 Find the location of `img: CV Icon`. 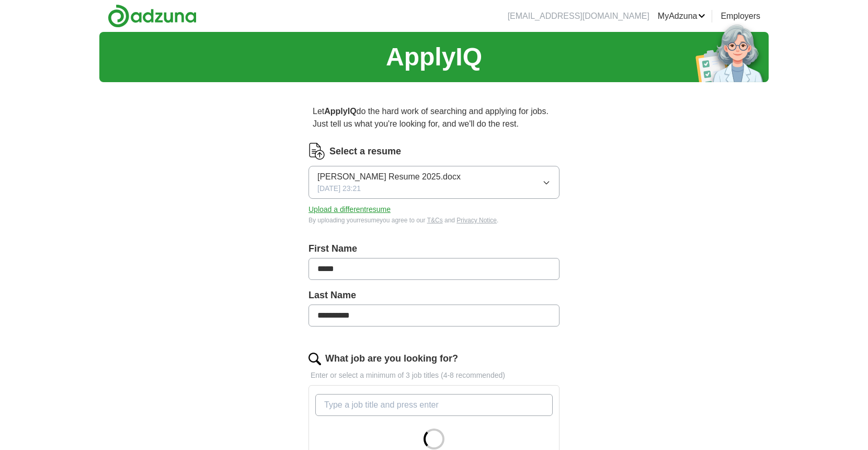

img: CV Icon is located at coordinates (317, 151).